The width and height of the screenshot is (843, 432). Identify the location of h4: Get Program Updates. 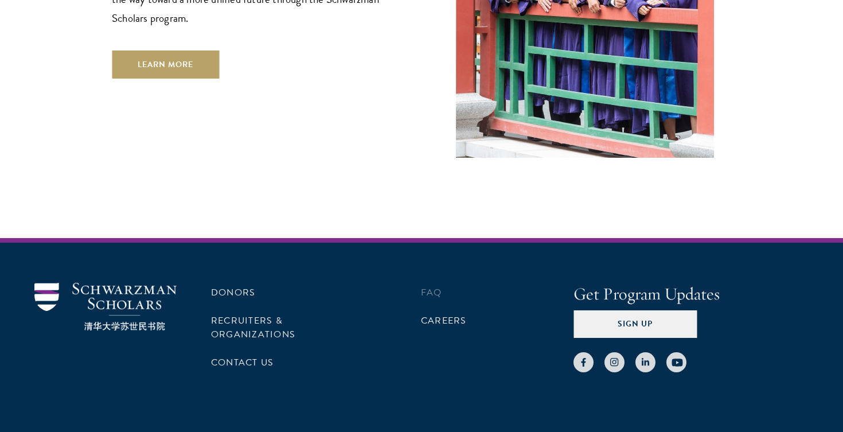
(691, 294).